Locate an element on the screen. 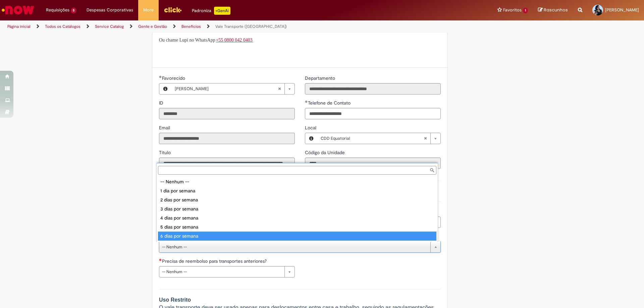 The height and width of the screenshot is (308, 644). div: 5 dias por semana is located at coordinates (297, 227).